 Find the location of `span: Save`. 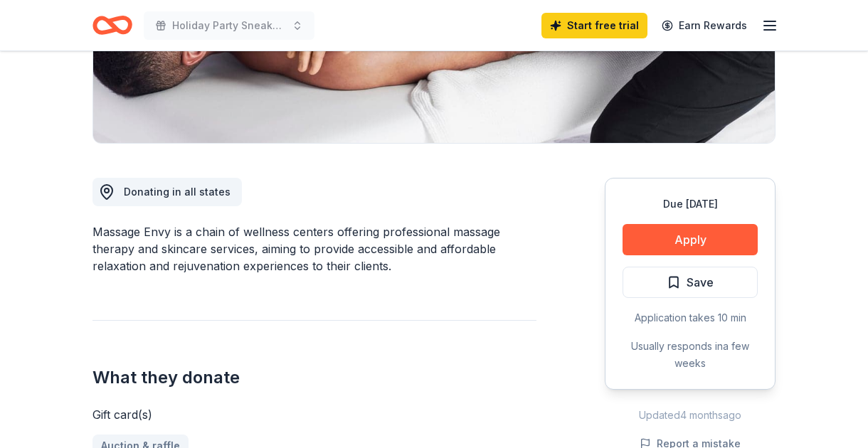

span: Save is located at coordinates (700, 283).